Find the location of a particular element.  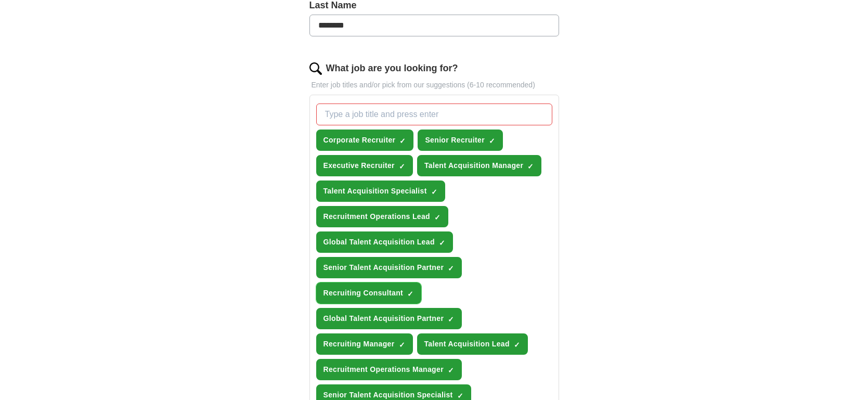

button: Senior Talent Acquisition Partner✓ is located at coordinates (389, 268).